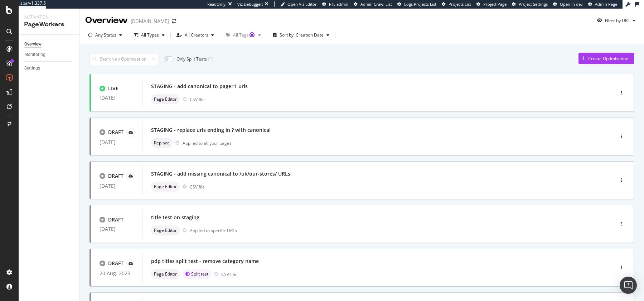 Image resolution: width=644 pixels, height=301 pixels. I want to click on div: Applied to all your pages, so click(207, 143).